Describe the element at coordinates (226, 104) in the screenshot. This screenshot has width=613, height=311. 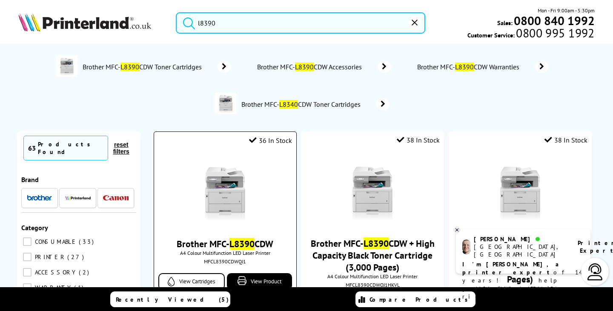
I see `img: MFC-L8340CDW-deptimage.jpg` at that location.